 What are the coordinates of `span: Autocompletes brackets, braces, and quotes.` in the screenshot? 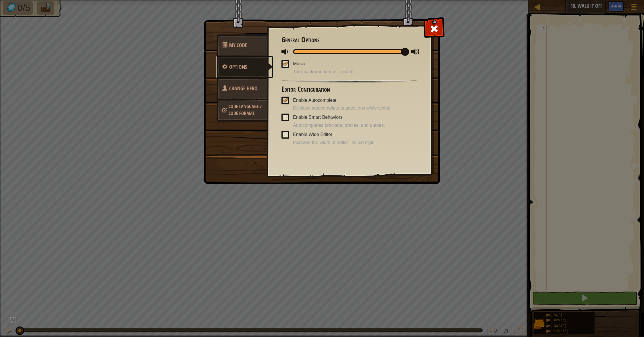 It's located at (355, 125).